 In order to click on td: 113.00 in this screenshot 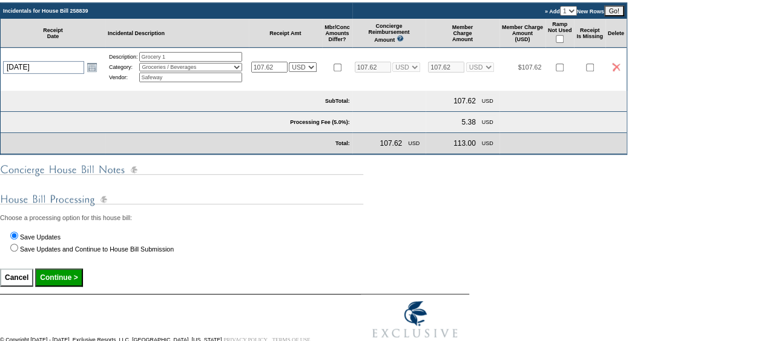, I will do `click(464, 143)`.